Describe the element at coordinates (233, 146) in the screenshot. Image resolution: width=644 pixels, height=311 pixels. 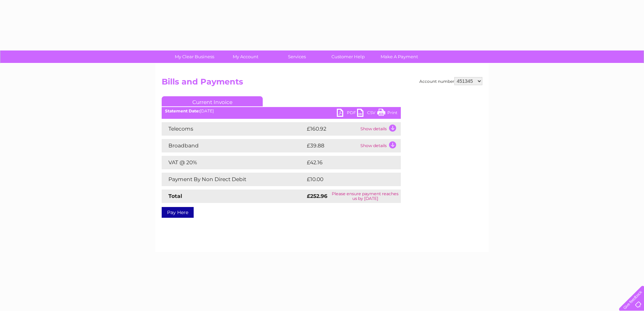
I see `td: Broadband` at that location.